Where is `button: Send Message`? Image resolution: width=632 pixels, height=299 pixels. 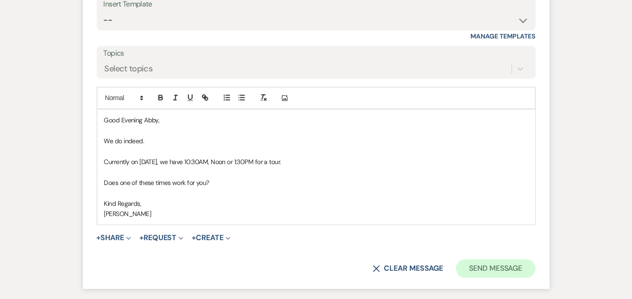
button: Send Message is located at coordinates (496, 268).